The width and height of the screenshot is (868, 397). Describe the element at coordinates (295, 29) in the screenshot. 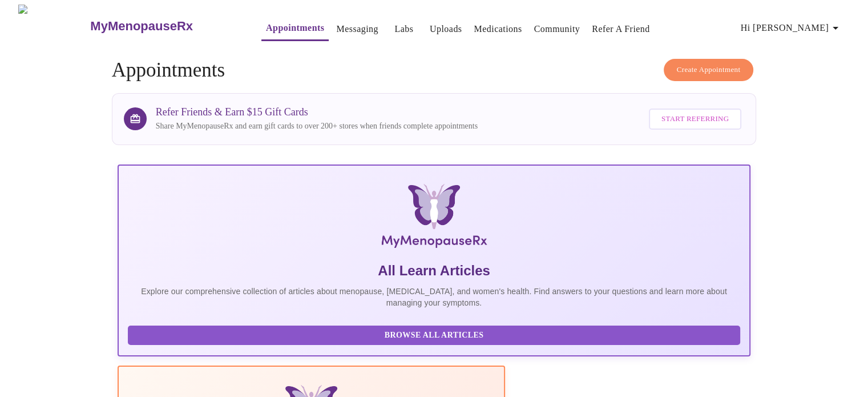

I see `button: Appointments` at that location.